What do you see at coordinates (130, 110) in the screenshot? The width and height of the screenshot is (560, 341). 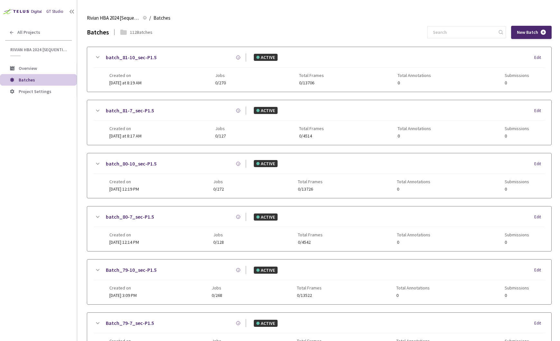 I see `a: batch_81-7_sec-P1.5` at bounding box center [130, 110].